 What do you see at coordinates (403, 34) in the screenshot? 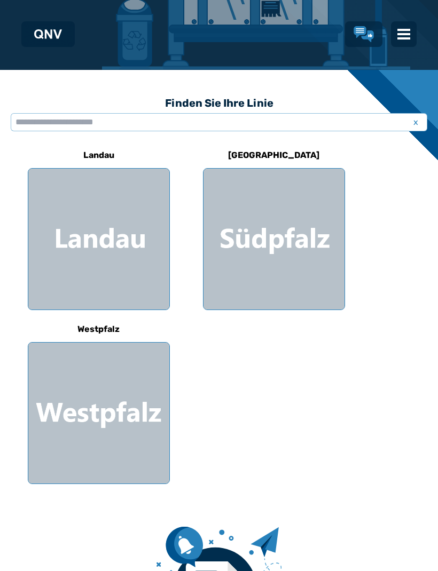
I see `img: menu` at bounding box center [403, 34].